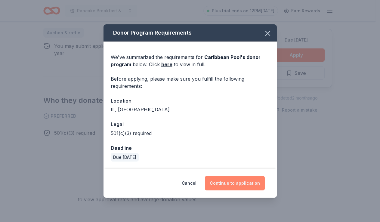 The width and height of the screenshot is (380, 222). What do you see at coordinates (190, 83) in the screenshot?
I see `div: Before applying, please make sure you fulfill the following requirements:` at bounding box center [190, 83].